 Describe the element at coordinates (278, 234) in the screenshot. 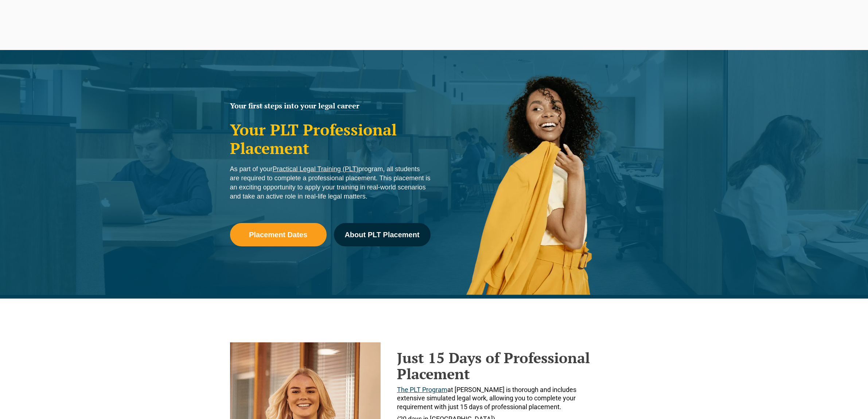

I see `a: Placement Dates` at that location.